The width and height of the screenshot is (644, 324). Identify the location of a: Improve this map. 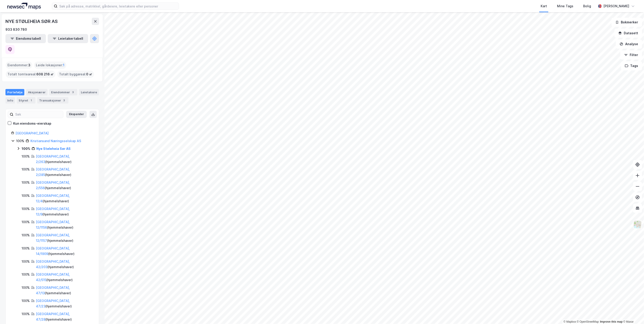
(611, 322).